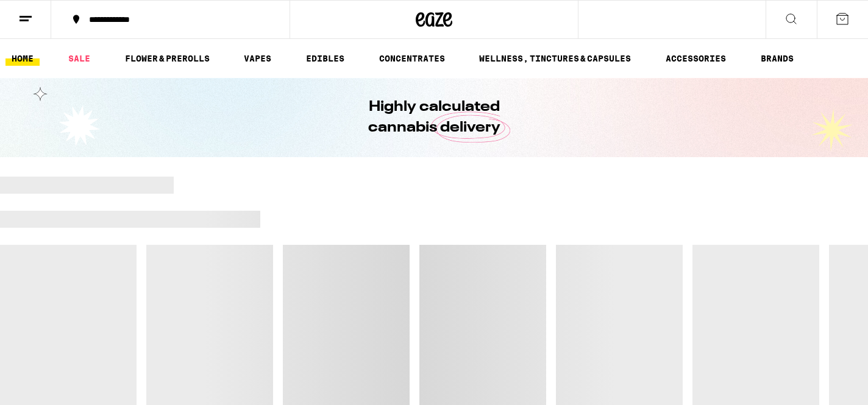 This screenshot has width=868, height=405. I want to click on a: ACCESSORIES, so click(695, 58).